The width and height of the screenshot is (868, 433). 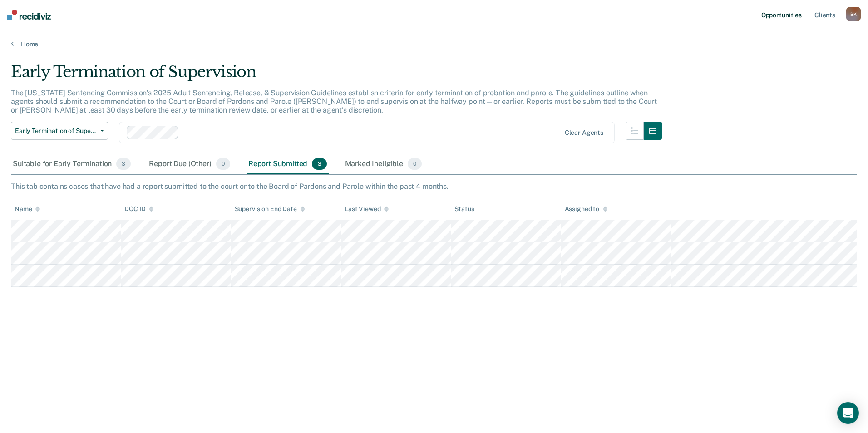 I want to click on div: Clear agents, so click(x=584, y=132).